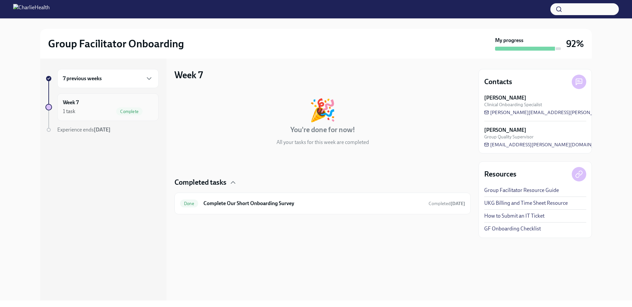 The width and height of the screenshot is (632, 307). I want to click on span: Complete, so click(129, 112).